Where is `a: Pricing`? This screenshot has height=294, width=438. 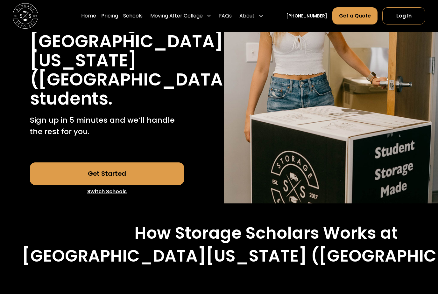 a: Pricing is located at coordinates (109, 16).